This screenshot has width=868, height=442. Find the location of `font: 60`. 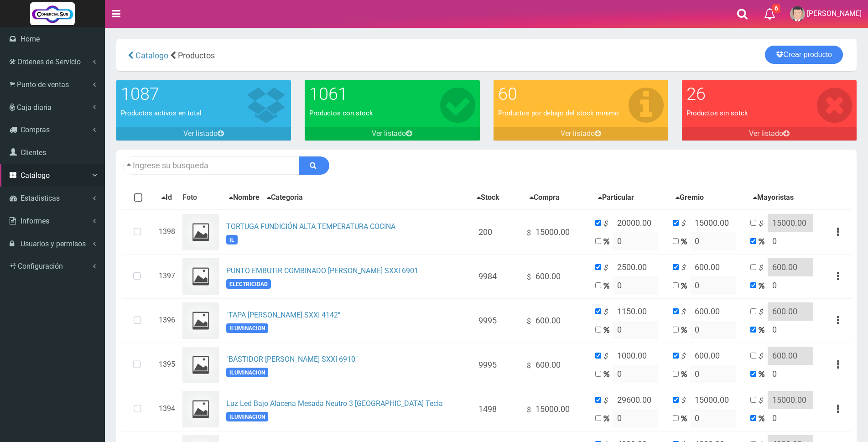

font: 60 is located at coordinates (507, 94).